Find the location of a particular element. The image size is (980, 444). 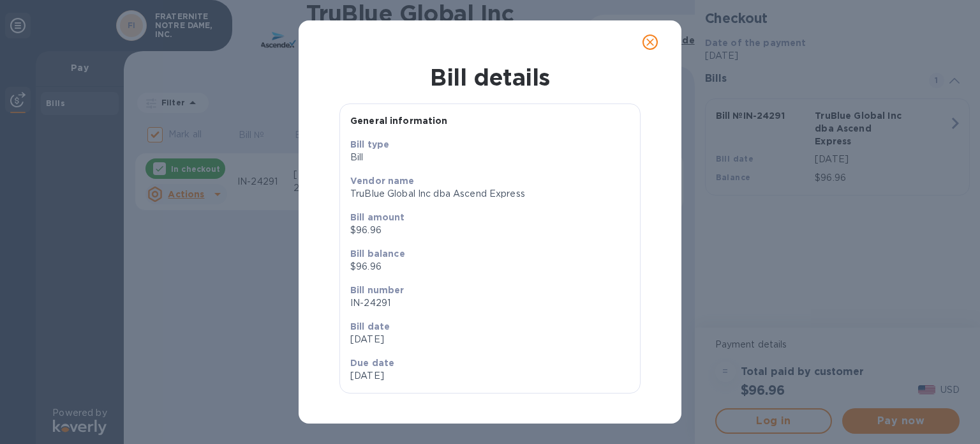

h1: Bill details is located at coordinates (490, 77).